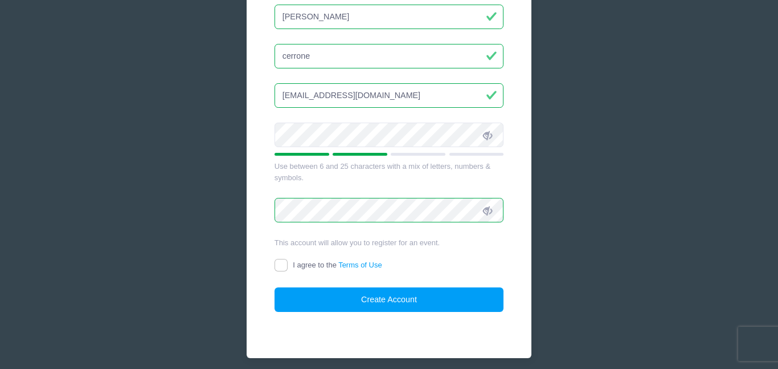  I want to click on div: This account will allow you to register for an event., so click(389, 243).